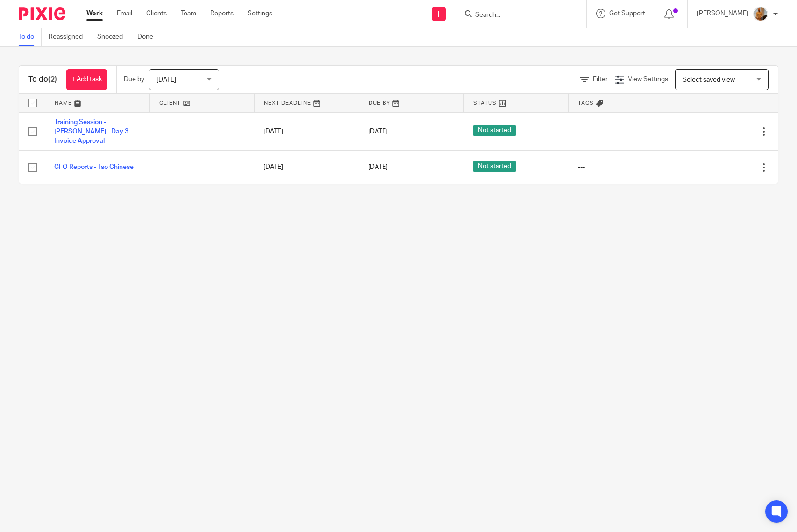 This screenshot has height=532, width=797. I want to click on span: Get Support, so click(626, 14).